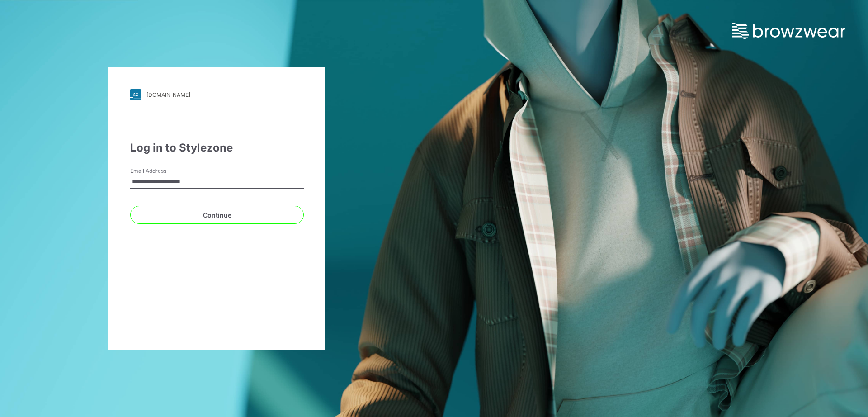  Describe the element at coordinates (136, 95) in the screenshot. I see `img: svg+xml;base64,PHN2ZyB3aWR0aD0iMjgiIGhlaWdodD0iMjgiIHZpZXdCb3g9IjAgMCAyOCAyOCIgZmlsbD0ibm9uZSIgeG...` at that location.